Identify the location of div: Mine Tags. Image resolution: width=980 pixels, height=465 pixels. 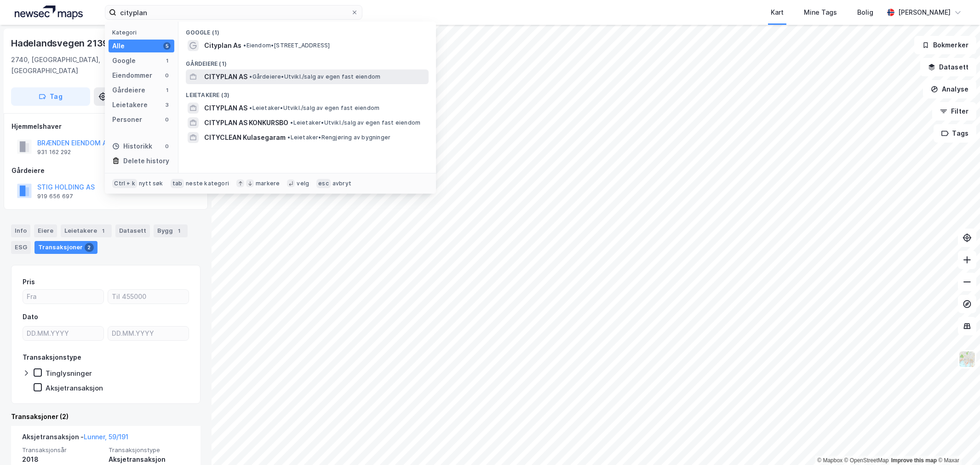
(820, 12).